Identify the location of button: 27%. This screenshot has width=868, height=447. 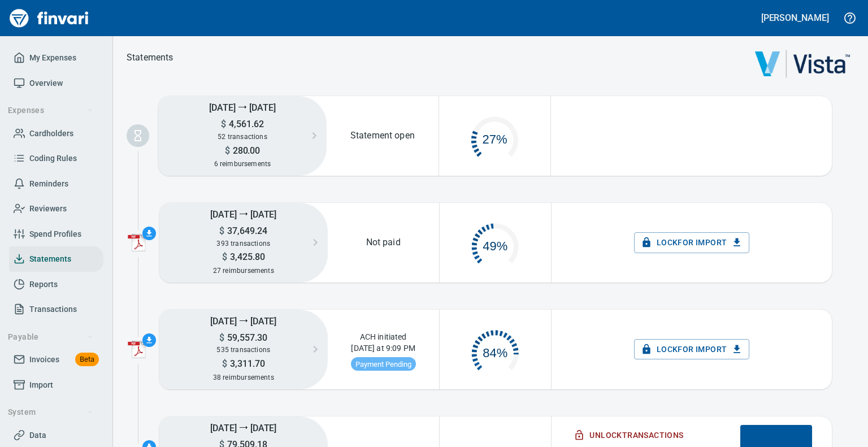
(495, 135).